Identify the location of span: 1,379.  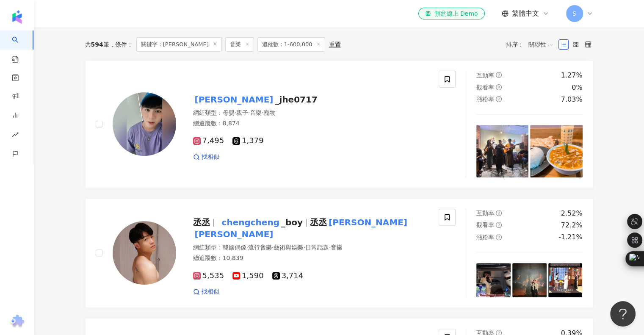
(248, 141).